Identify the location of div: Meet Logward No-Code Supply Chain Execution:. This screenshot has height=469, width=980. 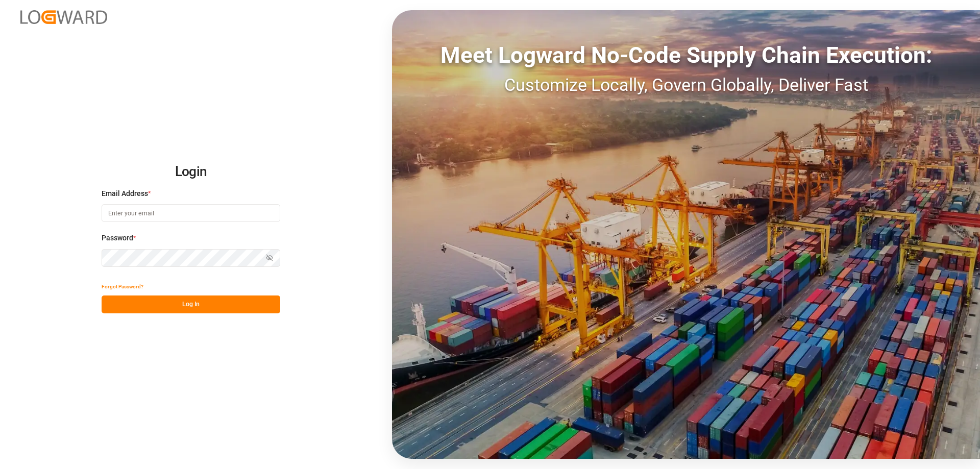
(686, 55).